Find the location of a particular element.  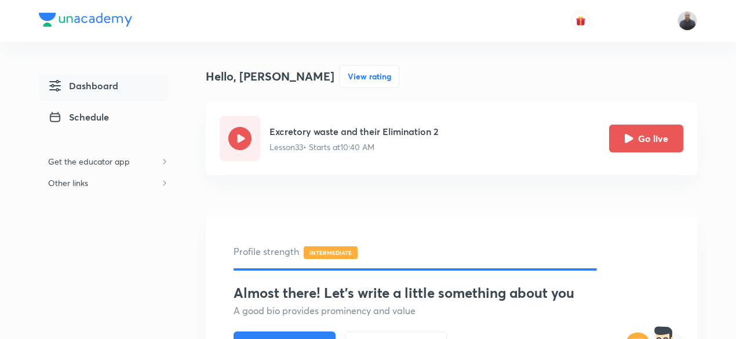

h5: A good bio provides prominency and value is located at coordinates (452, 311).